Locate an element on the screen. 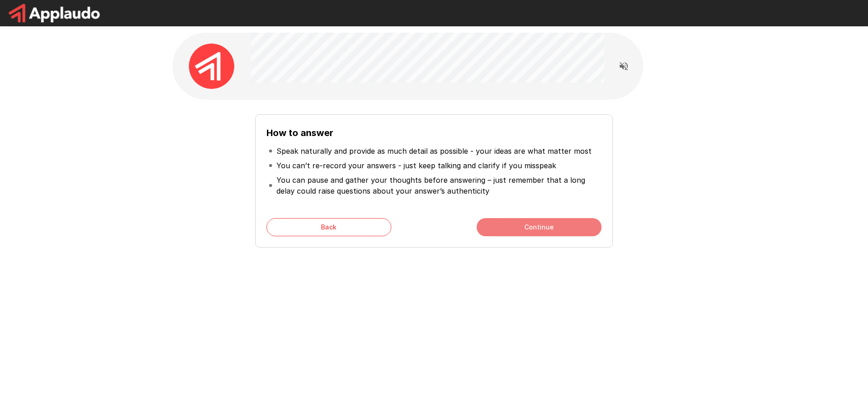 Image resolution: width=868 pixels, height=419 pixels. button: Back is located at coordinates (328, 228).